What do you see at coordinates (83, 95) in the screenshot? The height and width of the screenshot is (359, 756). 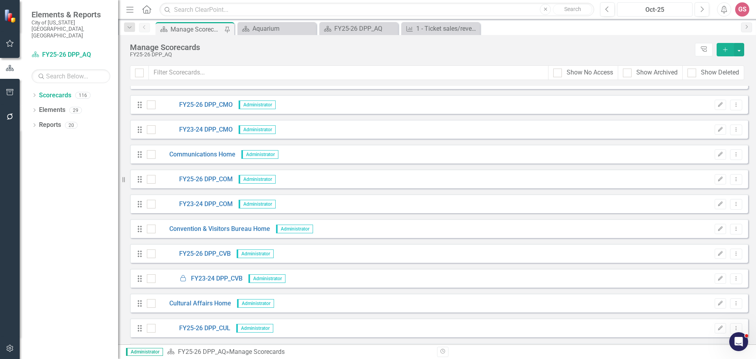 I see `div: 116` at bounding box center [83, 95].